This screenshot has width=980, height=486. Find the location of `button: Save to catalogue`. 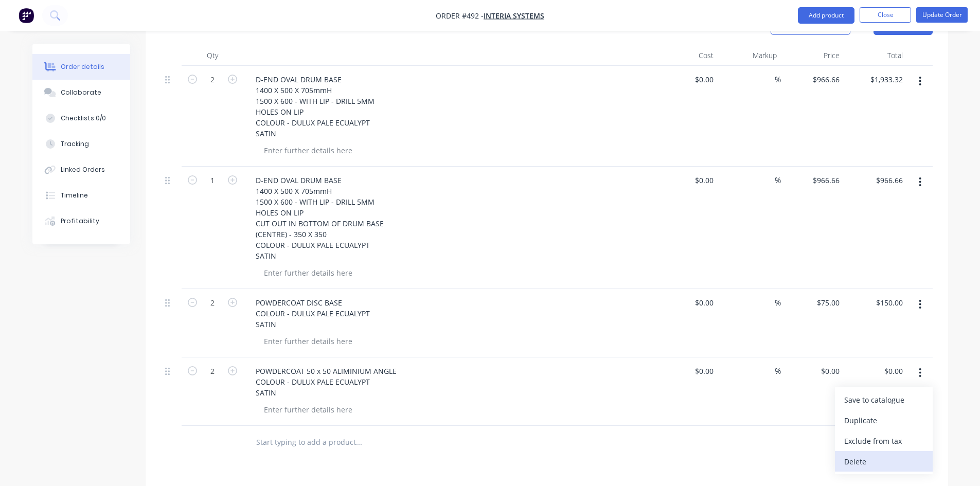

button: Save to catalogue is located at coordinates (884, 400).